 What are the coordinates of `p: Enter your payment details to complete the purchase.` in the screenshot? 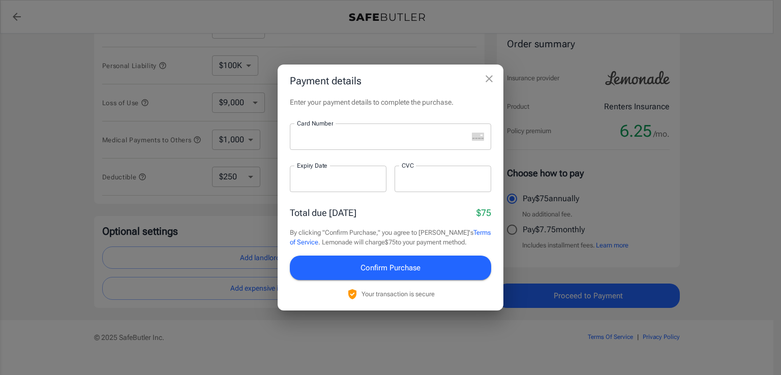 It's located at (390, 102).